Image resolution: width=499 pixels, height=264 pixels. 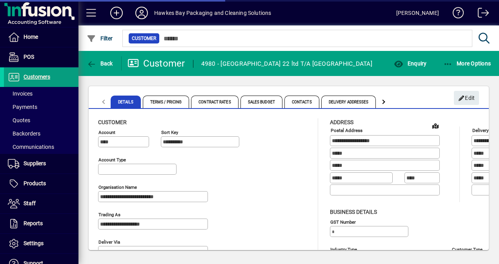 What do you see at coordinates (100, 64) in the screenshot?
I see `span: Back` at bounding box center [100, 64].